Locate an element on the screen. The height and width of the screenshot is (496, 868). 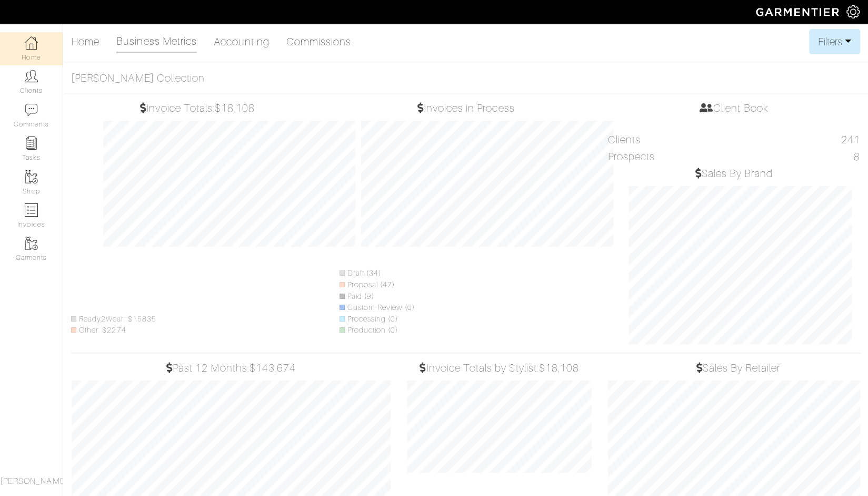
h5: Clients is located at coordinates (734, 139).